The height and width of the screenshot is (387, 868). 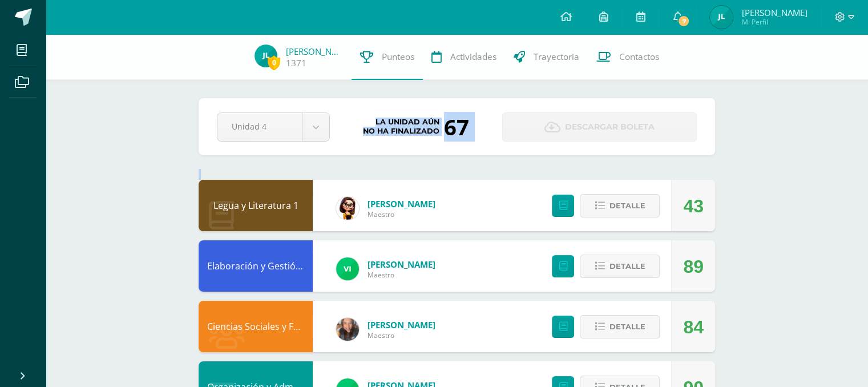 I want to click on a: 1371, so click(x=296, y=63).